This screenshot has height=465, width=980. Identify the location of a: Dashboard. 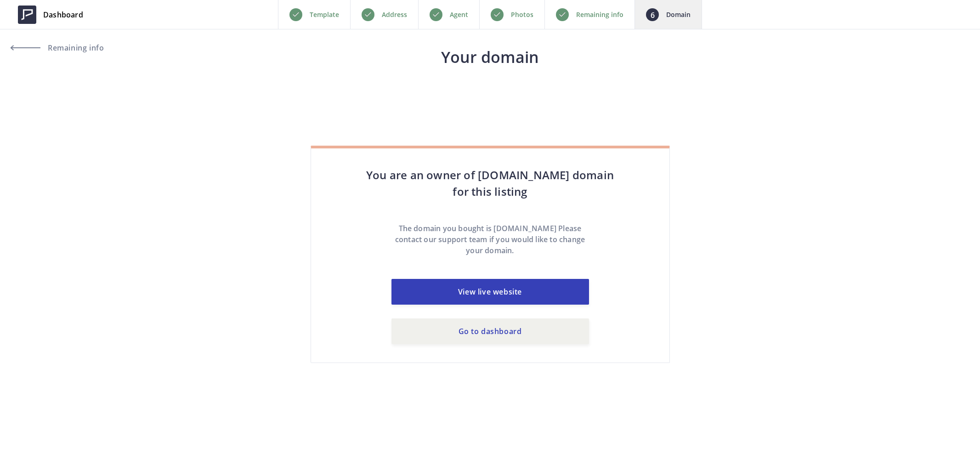
(51, 15).